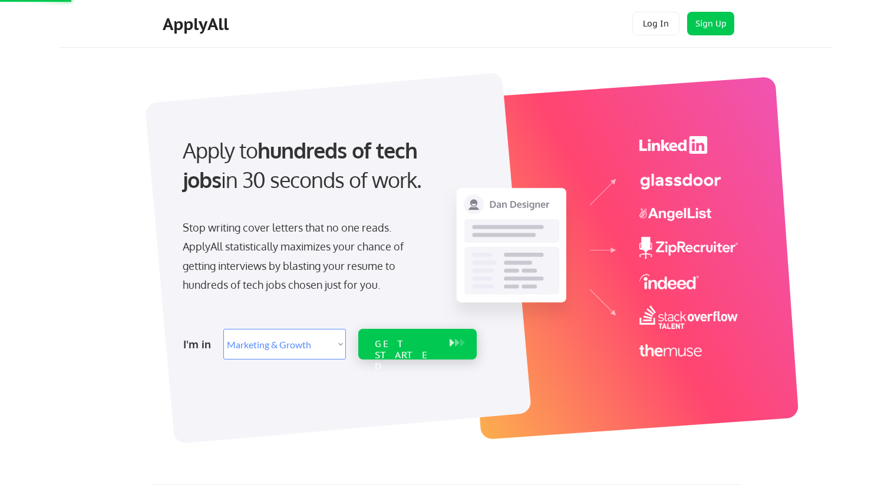 Image resolution: width=891 pixels, height=485 pixels. What do you see at coordinates (406, 355) in the screenshot?
I see `div: GET STARTED` at bounding box center [406, 355].